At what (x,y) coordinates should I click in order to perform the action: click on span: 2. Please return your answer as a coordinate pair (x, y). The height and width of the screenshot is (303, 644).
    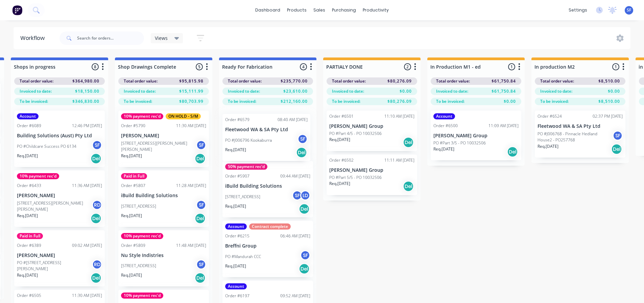
    Looking at the image, I should click on (407, 67).